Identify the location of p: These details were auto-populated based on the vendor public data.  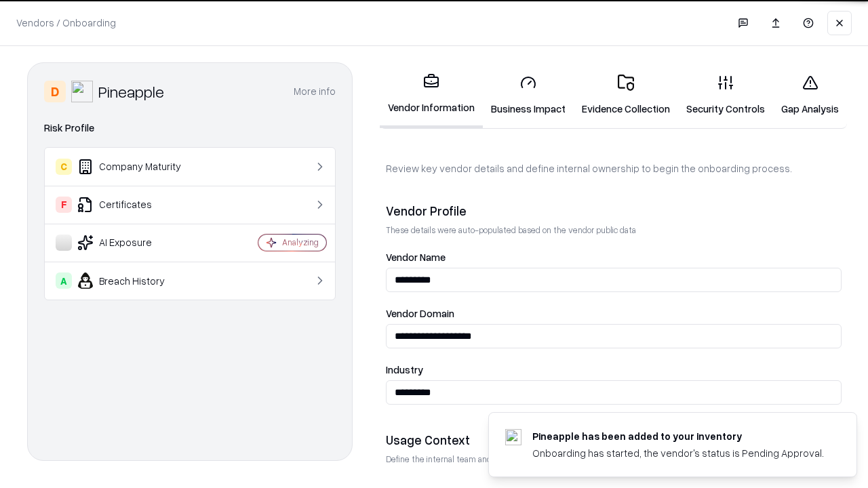
(614, 230).